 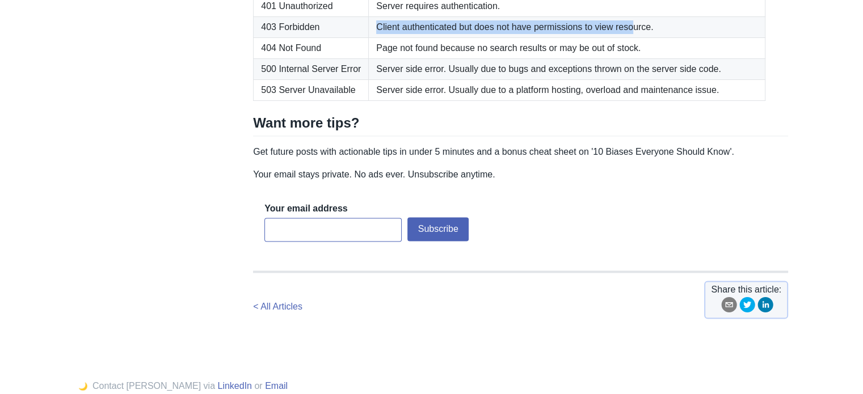 What do you see at coordinates (567, 69) in the screenshot?
I see `td: Server side error. Usually due to bugs and exceptions thrown on the server side code.` at bounding box center [567, 69].